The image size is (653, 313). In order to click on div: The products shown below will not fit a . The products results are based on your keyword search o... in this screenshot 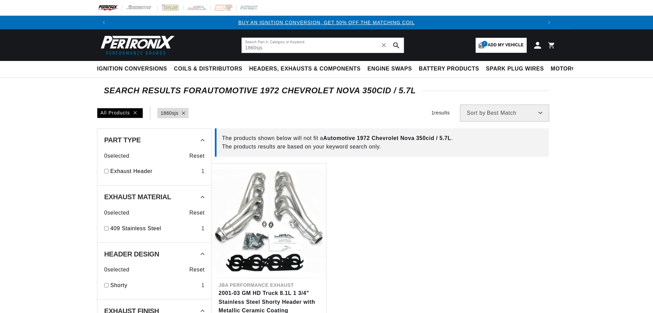, I will do `click(382, 142)`.